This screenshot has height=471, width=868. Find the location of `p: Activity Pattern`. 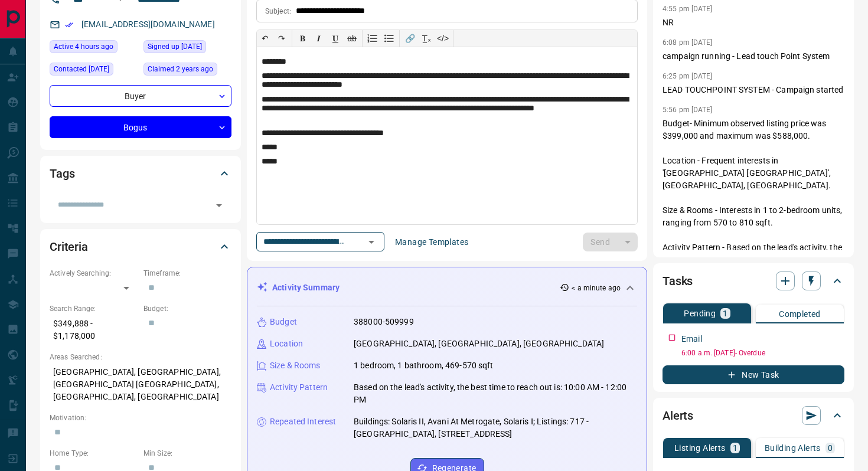

p: Activity Pattern is located at coordinates (299, 387).